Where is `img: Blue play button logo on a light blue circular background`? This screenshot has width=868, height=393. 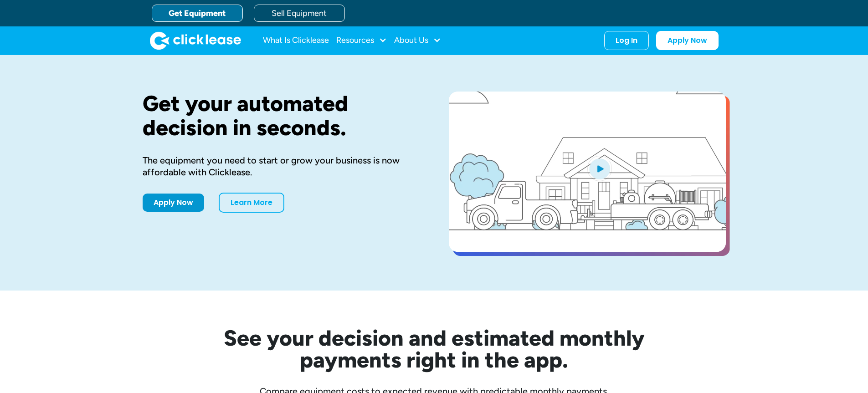 img: Blue play button logo on a light blue circular background is located at coordinates (599, 168).